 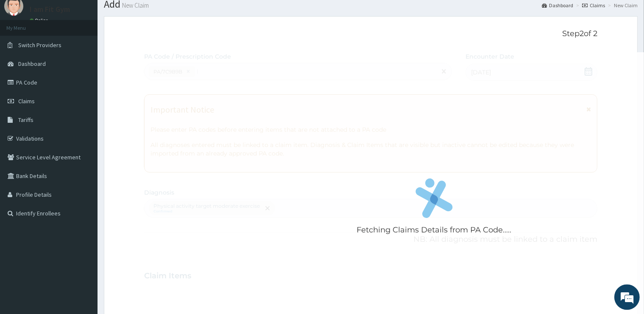 What do you see at coordinates (83, 232) in the screenshot?
I see `textarea: Type your message and hit 'Enter'` at bounding box center [83, 232].